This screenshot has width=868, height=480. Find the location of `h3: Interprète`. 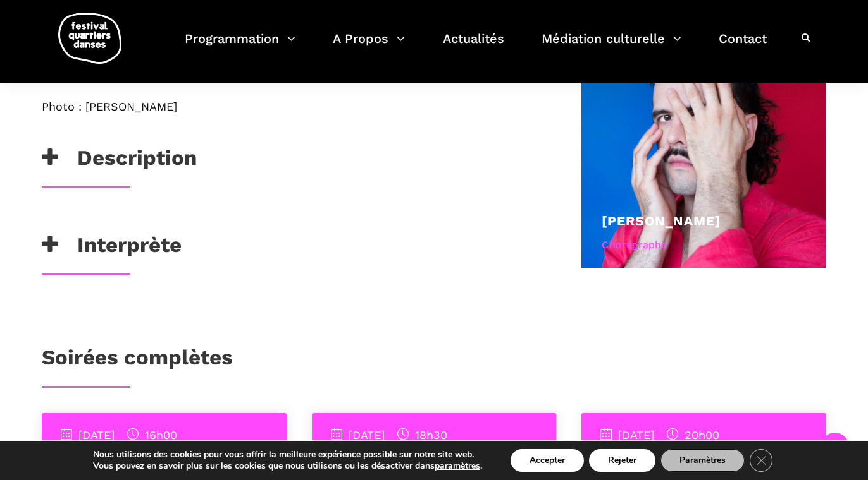

h3: Interprète is located at coordinates (112, 248).